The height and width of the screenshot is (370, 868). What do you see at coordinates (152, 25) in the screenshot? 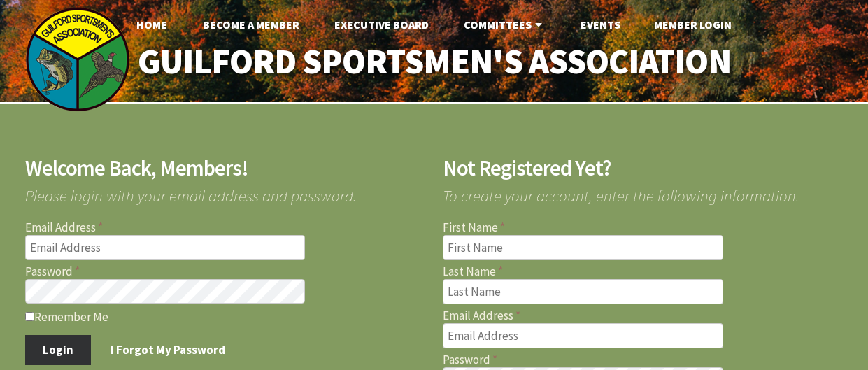
I see `a: Home` at bounding box center [152, 25].